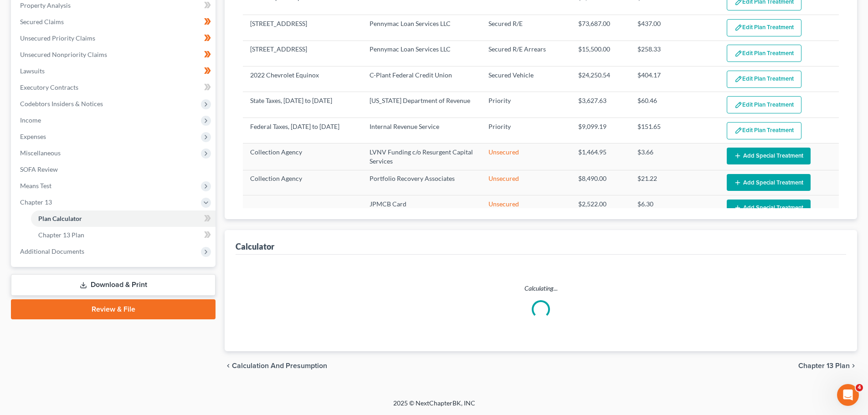 Image resolution: width=868 pixels, height=415 pixels. What do you see at coordinates (123, 236) in the screenshot?
I see `a: Chapter 13 Plan` at bounding box center [123, 236].